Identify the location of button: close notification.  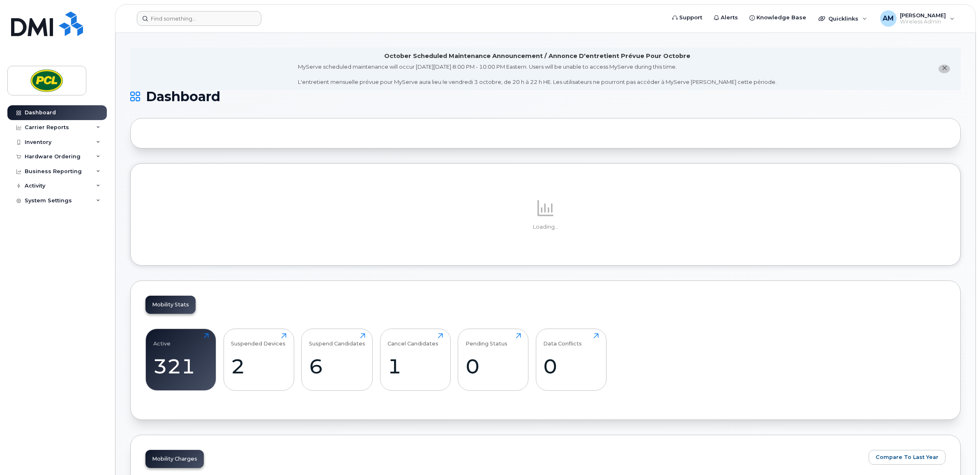
(944, 69).